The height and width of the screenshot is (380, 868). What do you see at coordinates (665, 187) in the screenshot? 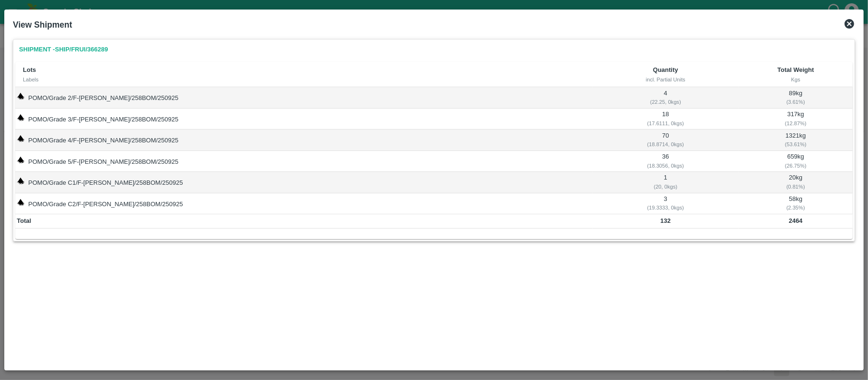
I see `div: ( 20, 0 kgs)` at bounding box center [665, 187].